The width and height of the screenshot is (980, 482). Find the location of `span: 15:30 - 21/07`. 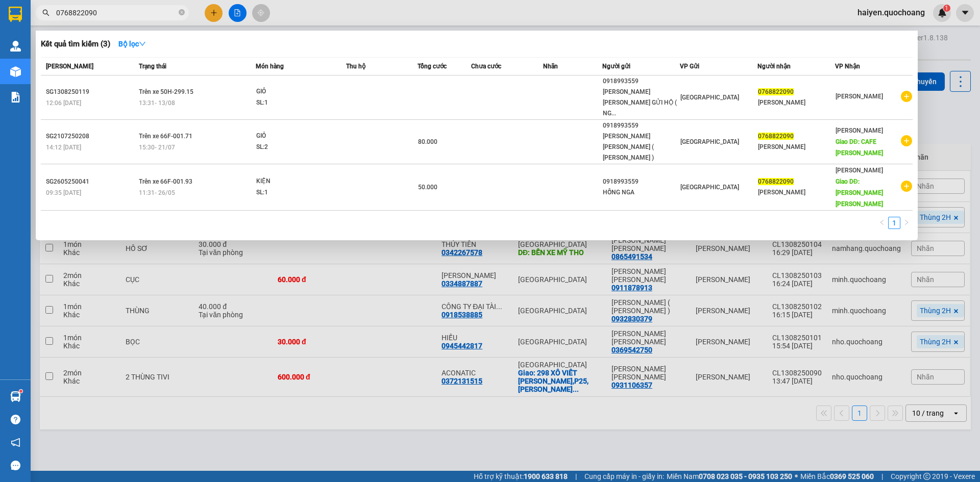

span: 15:30 - 21/07 is located at coordinates (157, 147).